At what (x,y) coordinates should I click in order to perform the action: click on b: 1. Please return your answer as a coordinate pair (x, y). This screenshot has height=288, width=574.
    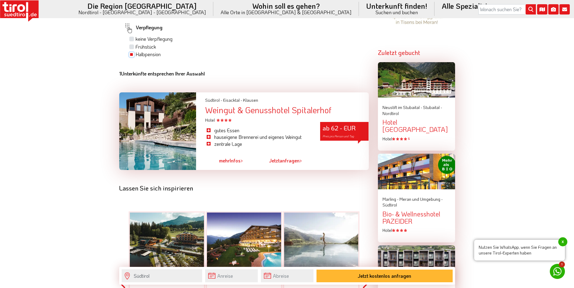
    Looking at the image, I should click on (120, 73).